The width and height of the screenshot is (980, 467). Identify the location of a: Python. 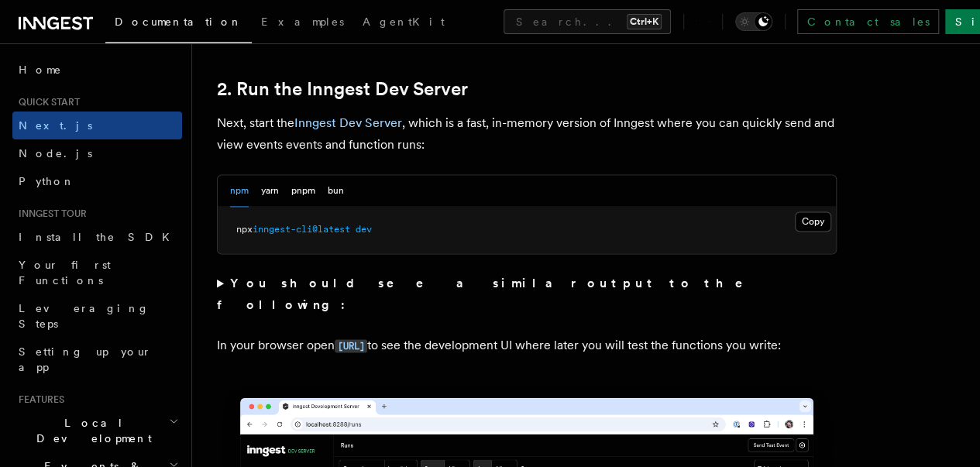
(96, 181).